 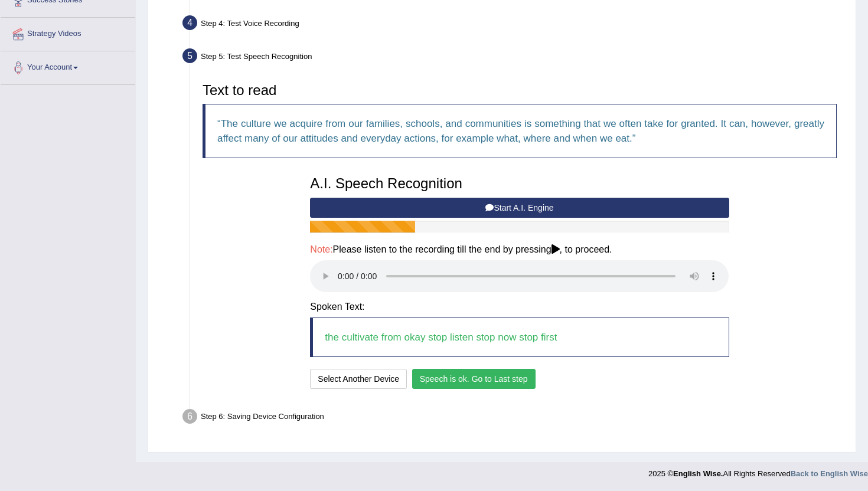 What do you see at coordinates (520, 131) in the screenshot?
I see `q: The culture we acquire from our families, schools, and communities is something that we often tak...` at bounding box center [520, 131].